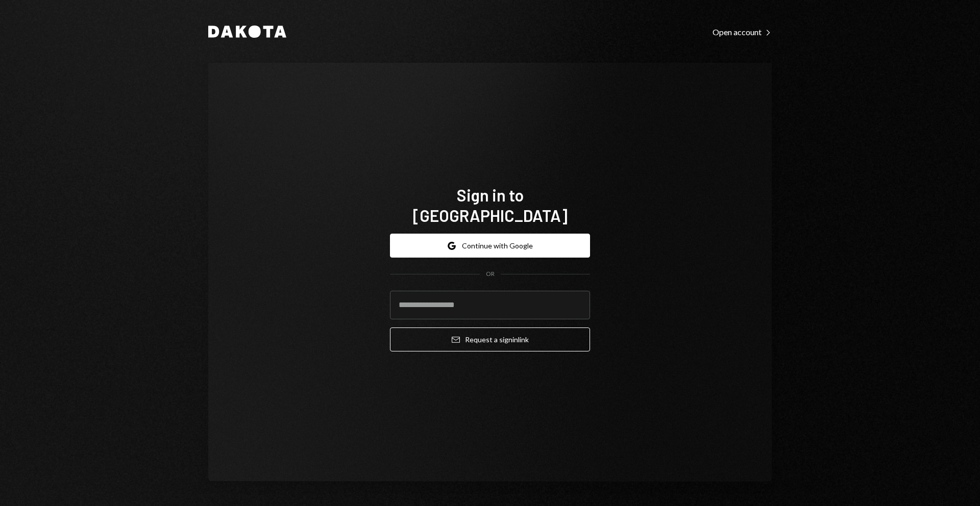 This screenshot has height=506, width=980. Describe the element at coordinates (490, 340) in the screenshot. I see `button: Request a signinlink` at that location.